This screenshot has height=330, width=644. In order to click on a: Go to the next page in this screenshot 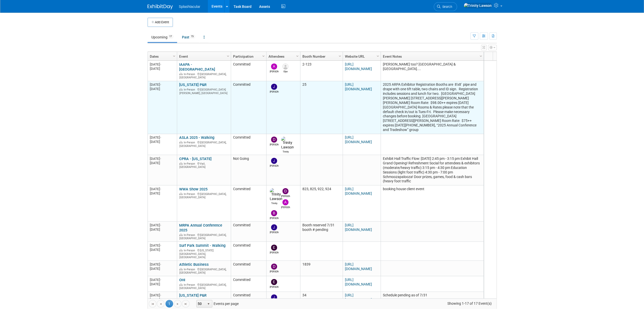, I will do `click(178, 304)`.